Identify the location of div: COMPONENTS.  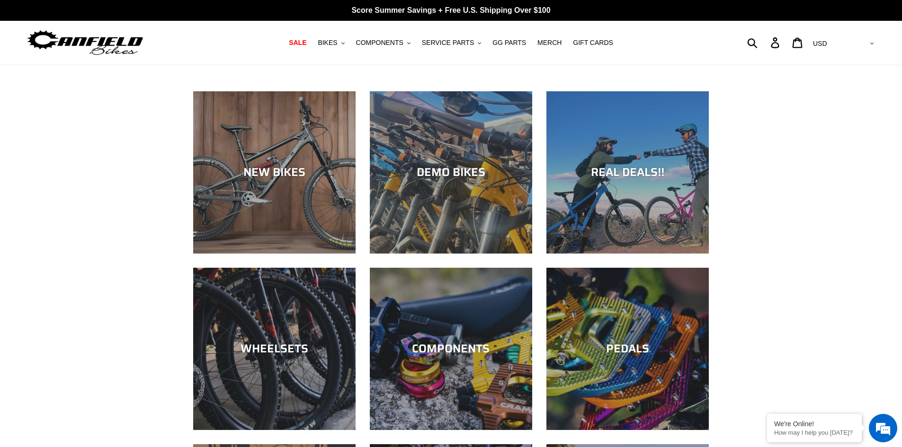
(451, 349).